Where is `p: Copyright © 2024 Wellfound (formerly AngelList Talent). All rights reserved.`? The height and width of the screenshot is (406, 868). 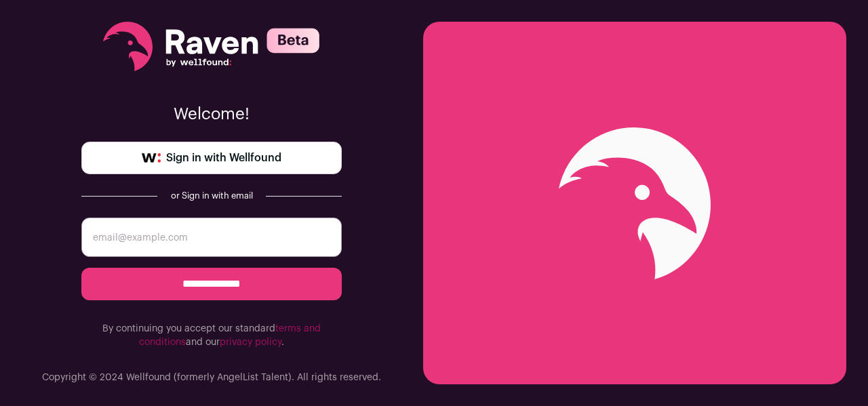 p: Copyright © 2024 Wellfound (formerly AngelList Talent). All rights reserved. is located at coordinates (212, 377).